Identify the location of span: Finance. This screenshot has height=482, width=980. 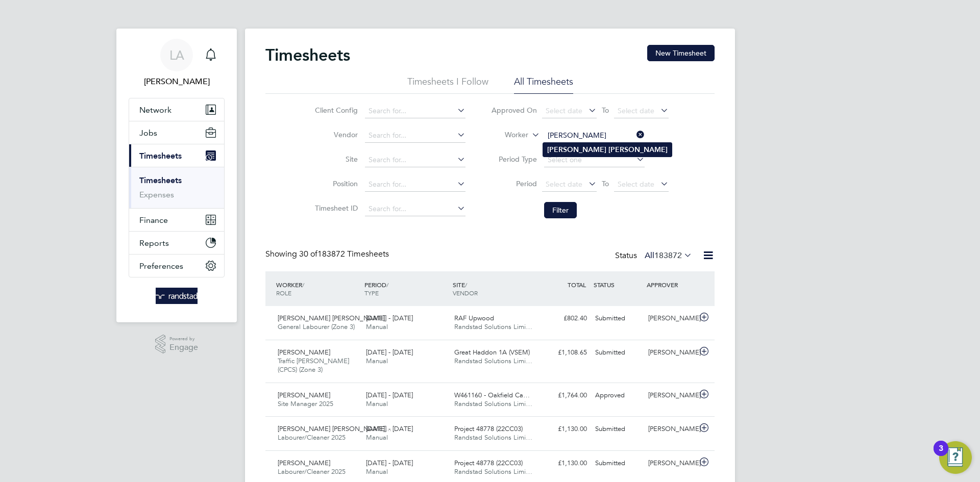
(153, 220).